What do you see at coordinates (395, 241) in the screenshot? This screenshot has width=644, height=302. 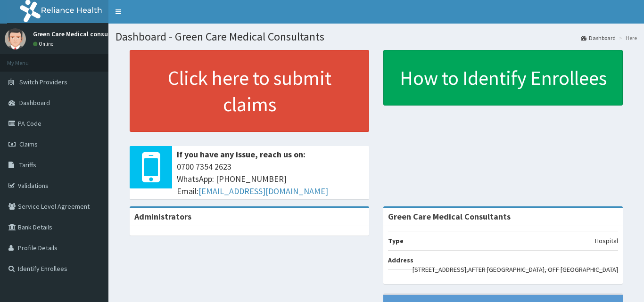 I see `b: Type` at bounding box center [395, 241].